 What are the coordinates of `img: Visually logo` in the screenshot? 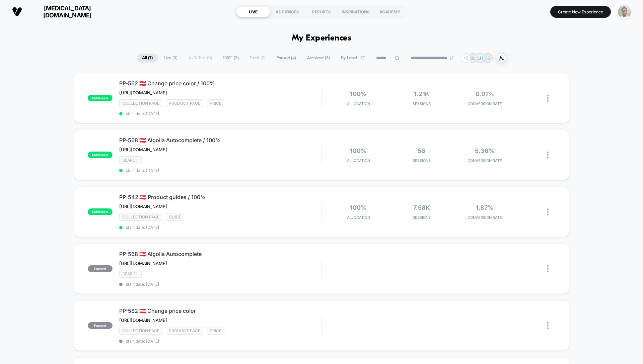 It's located at (17, 12).